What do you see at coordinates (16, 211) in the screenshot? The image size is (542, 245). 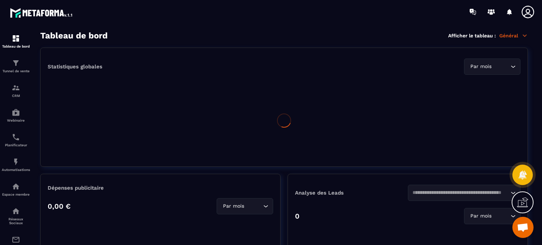 I see `img: social-network` at bounding box center [16, 211].